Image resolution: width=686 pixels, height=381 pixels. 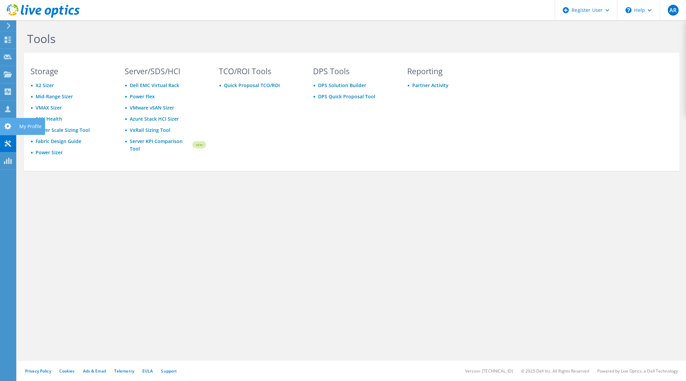 I want to click on a: Dell EMC Virtual Rack, so click(x=155, y=85).